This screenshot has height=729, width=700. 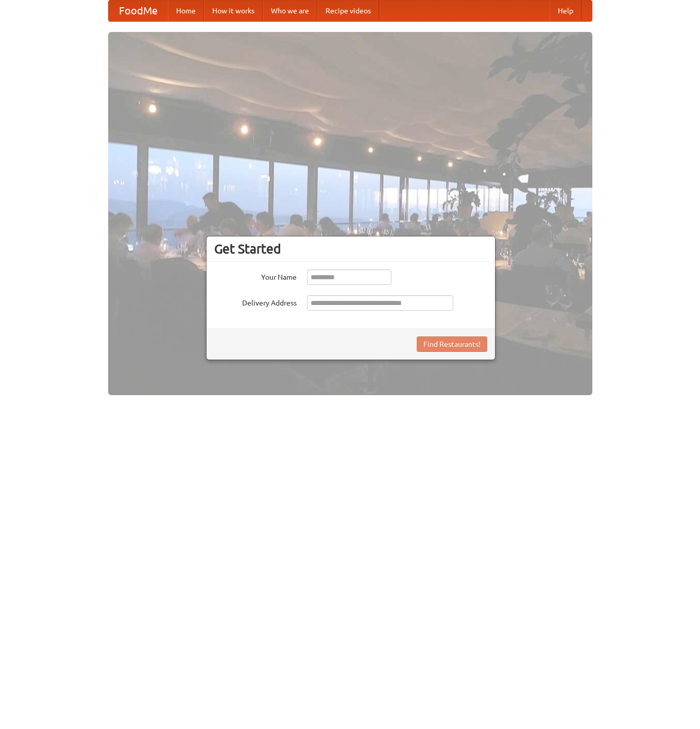 I want to click on a: Help, so click(x=565, y=11).